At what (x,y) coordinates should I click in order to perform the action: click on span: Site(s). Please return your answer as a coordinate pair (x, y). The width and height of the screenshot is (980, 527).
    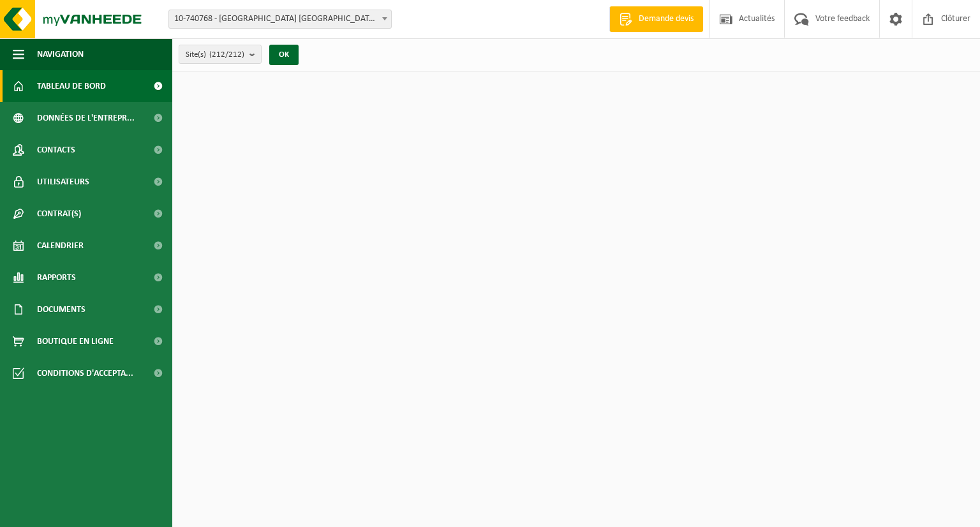
    Looking at the image, I should click on (215, 54).